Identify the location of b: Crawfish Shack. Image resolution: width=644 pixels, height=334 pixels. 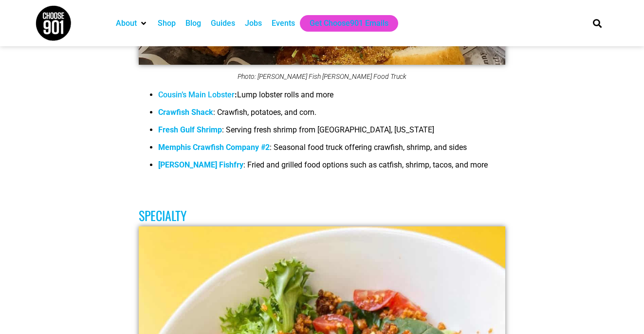
(186, 112).